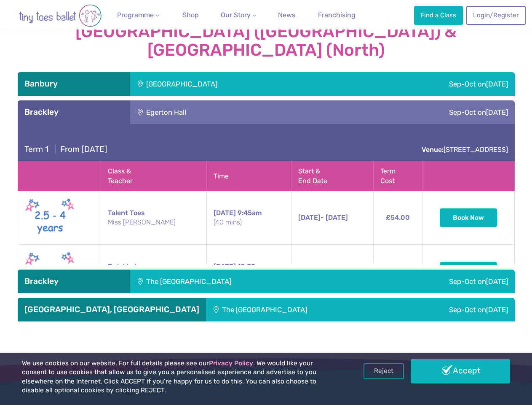 Image resolution: width=532 pixels, height=405 pixels. What do you see at coordinates (154, 218) in the screenshot?
I see `td: Talent Toes` at bounding box center [154, 218].